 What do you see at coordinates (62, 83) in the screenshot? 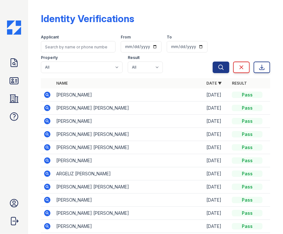
I see `a: Name` at bounding box center [62, 83].